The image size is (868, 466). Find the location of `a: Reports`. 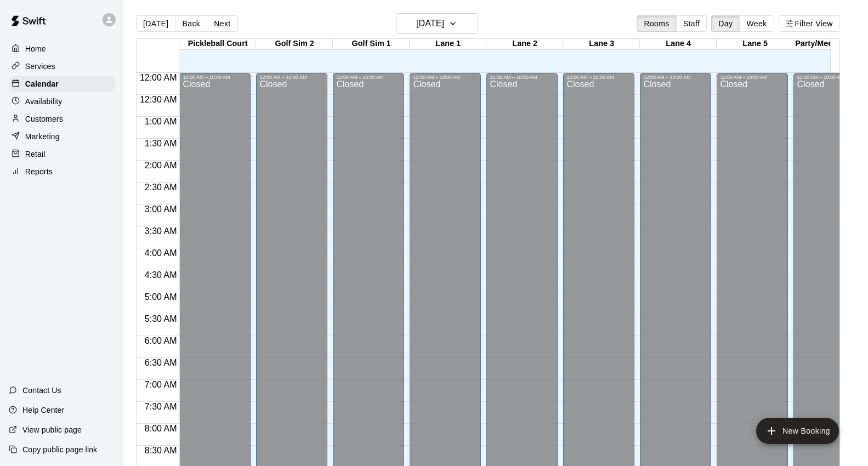

a: Reports is located at coordinates (62, 172).